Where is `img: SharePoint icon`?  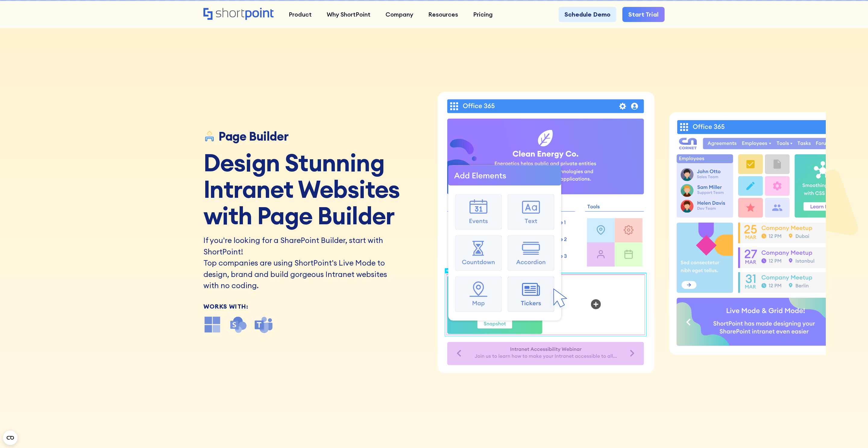 img: SharePoint icon is located at coordinates (238, 325).